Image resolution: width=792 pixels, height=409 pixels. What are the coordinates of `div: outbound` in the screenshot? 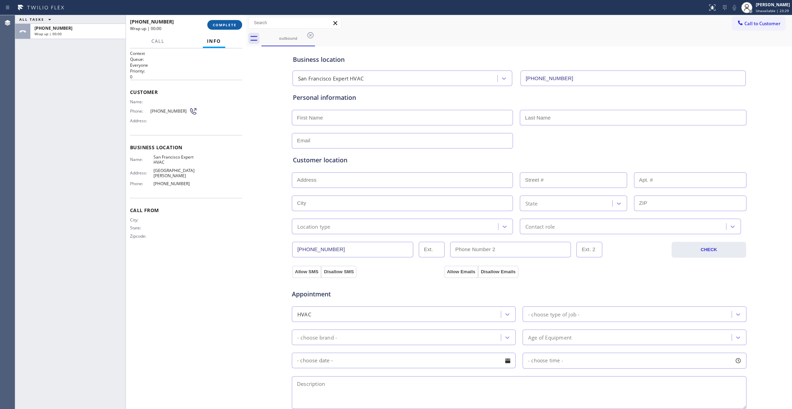 It's located at (288, 38).